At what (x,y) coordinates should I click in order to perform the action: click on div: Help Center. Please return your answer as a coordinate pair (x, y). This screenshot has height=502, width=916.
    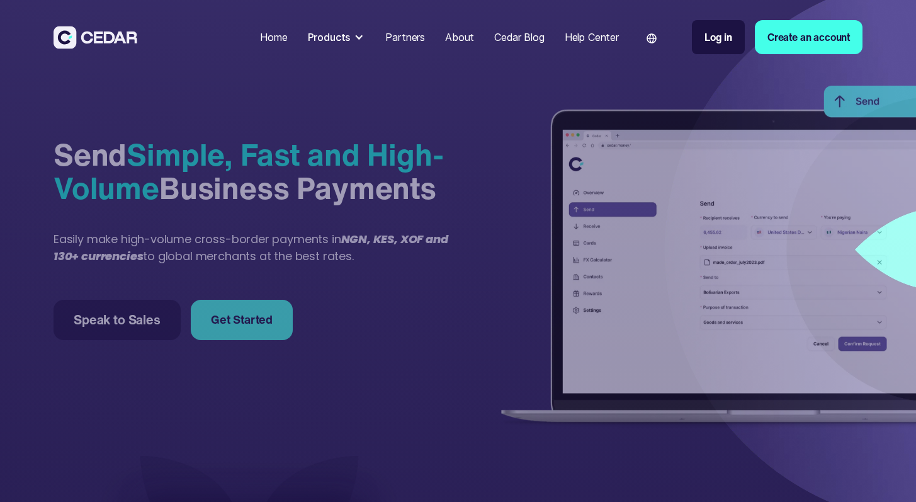
    Looking at the image, I should click on (592, 37).